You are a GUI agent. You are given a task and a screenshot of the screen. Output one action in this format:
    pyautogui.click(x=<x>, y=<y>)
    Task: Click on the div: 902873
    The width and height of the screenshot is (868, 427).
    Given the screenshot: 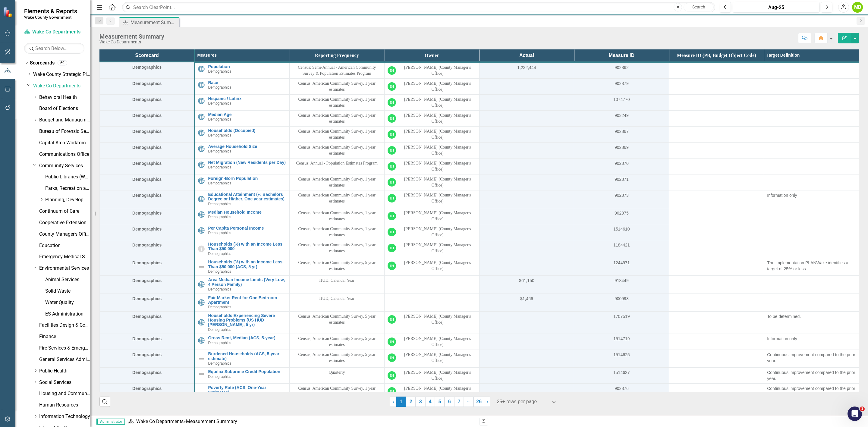 What is the action you would take?
    pyautogui.click(x=621, y=195)
    